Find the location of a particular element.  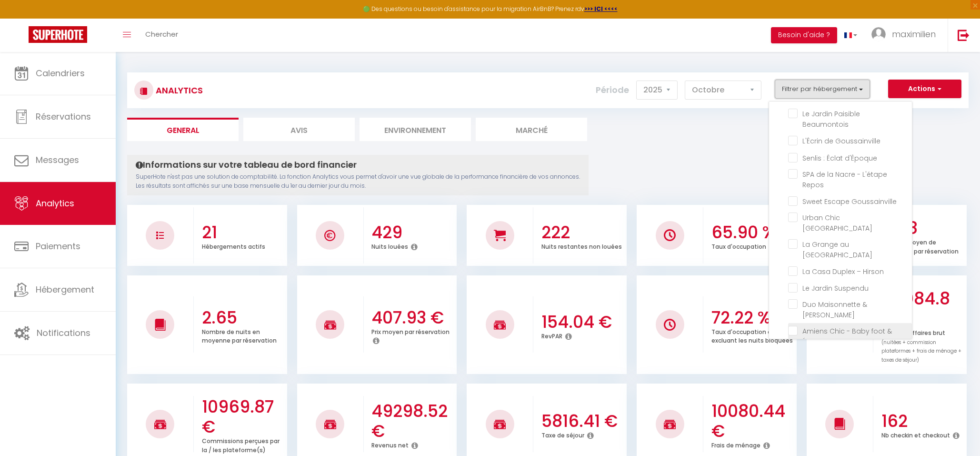

span: Senlis : Éclat d'Époque is located at coordinates (840, 158).